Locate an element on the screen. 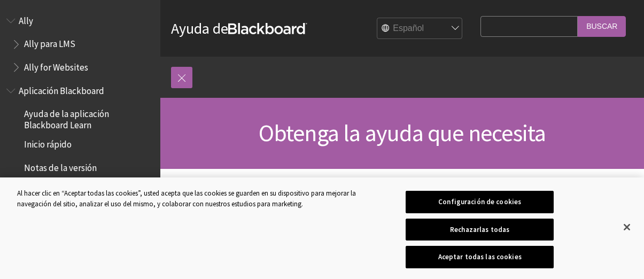 Image resolution: width=644 pixels, height=279 pixels. span: Ally is located at coordinates (25, 19).